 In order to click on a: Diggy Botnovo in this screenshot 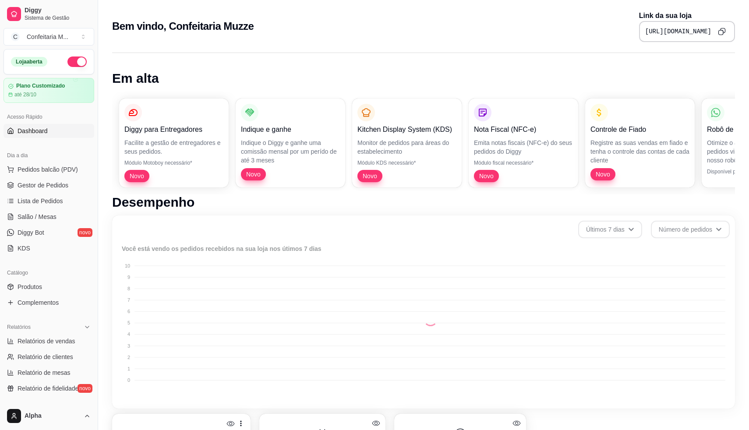, I will do `click(49, 233)`.